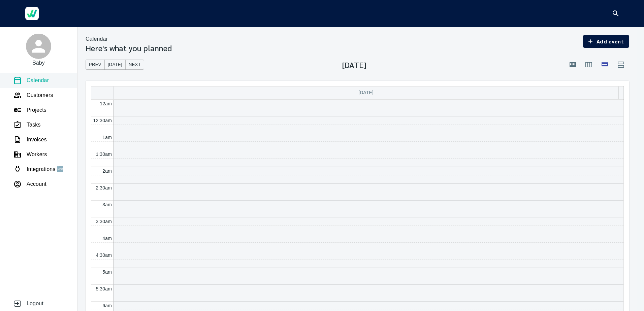 The height and width of the screenshot is (311, 644). Describe the element at coordinates (104, 154) in the screenshot. I see `span: 1:30am` at that location.